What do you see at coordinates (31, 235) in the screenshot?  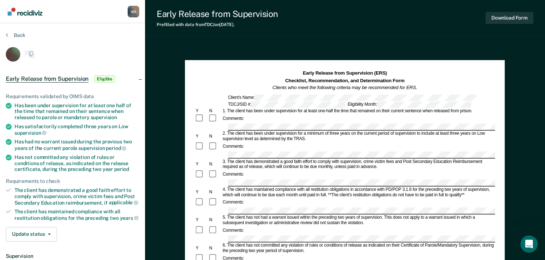 I see `button: Update status` at bounding box center [31, 235].